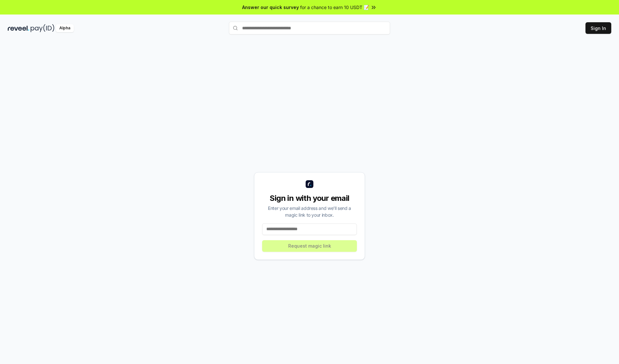  What do you see at coordinates (334, 7) in the screenshot?
I see `span: for a chance to earn 10 USDT 📝` at bounding box center [334, 7].